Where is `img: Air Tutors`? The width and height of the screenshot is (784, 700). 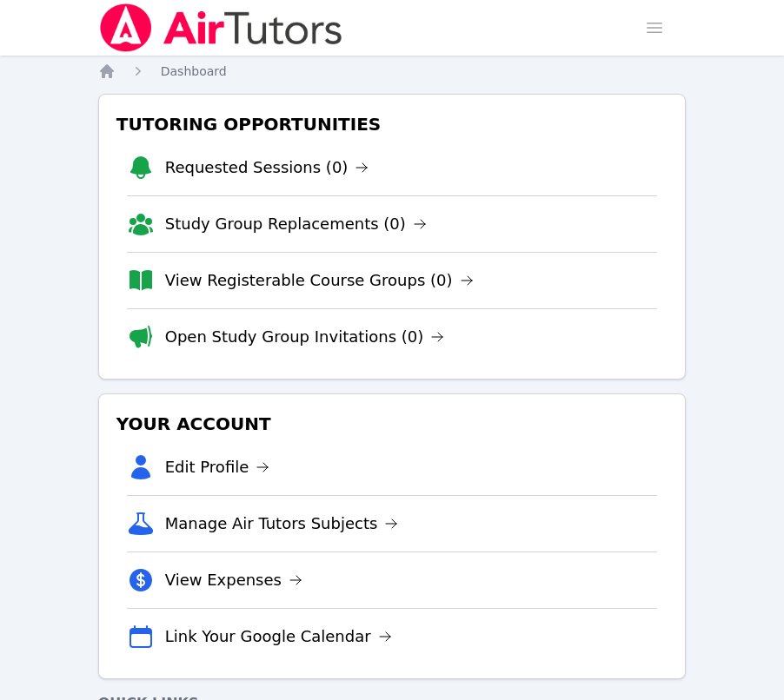 img: Air Tutors is located at coordinates (221, 28).